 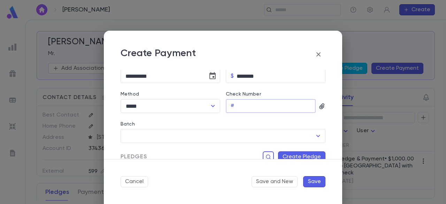 What do you see at coordinates (134, 182) in the screenshot?
I see `button: Cancel` at bounding box center [134, 182].